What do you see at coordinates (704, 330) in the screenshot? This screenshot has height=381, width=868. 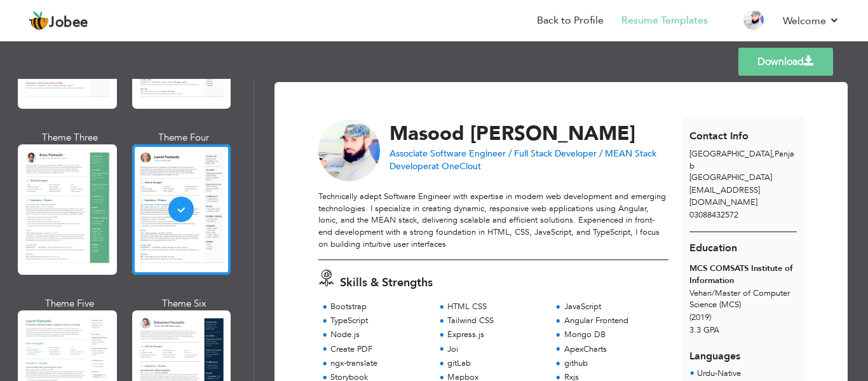 I see `span: 3.3 GPA` at bounding box center [704, 330].